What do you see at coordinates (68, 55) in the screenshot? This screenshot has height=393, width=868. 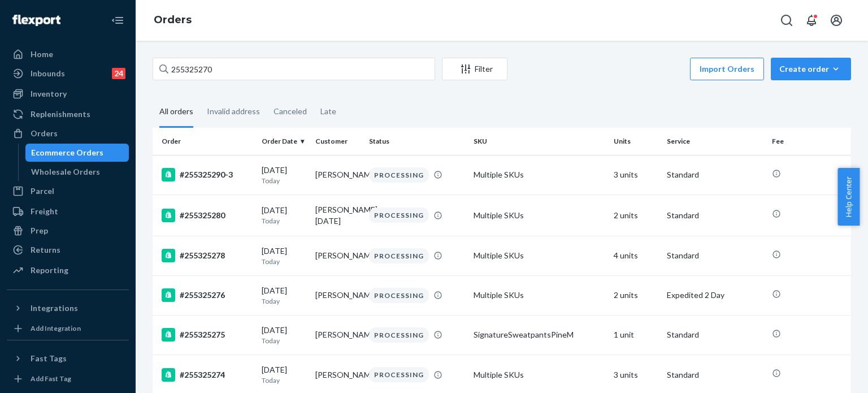 I see `a: Home` at bounding box center [68, 55].